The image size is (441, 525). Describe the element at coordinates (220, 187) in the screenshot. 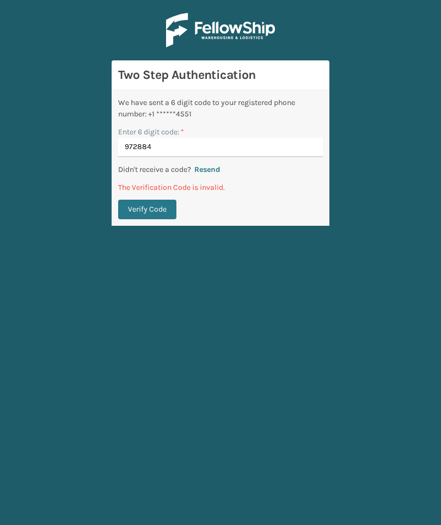

I see `p: The Verification Code is invalid.` at that location.